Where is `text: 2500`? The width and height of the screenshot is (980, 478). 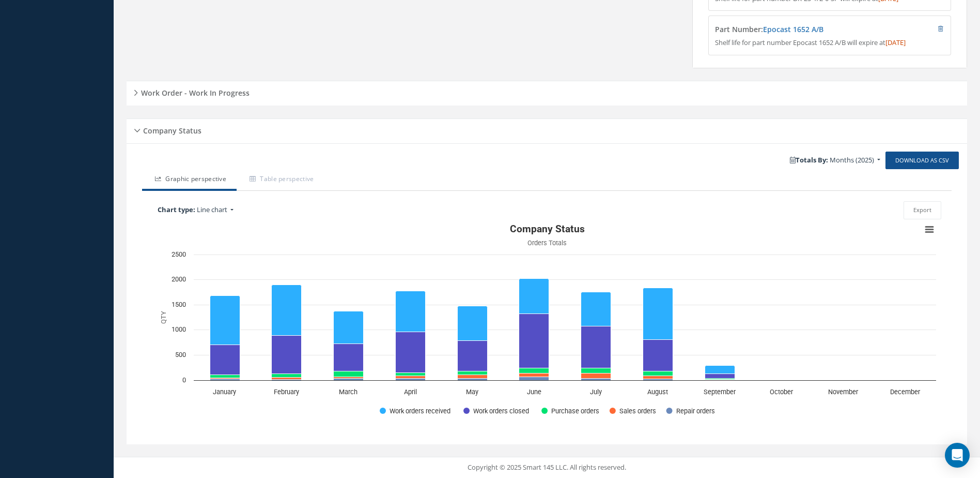 text: 2500 is located at coordinates (179, 254).